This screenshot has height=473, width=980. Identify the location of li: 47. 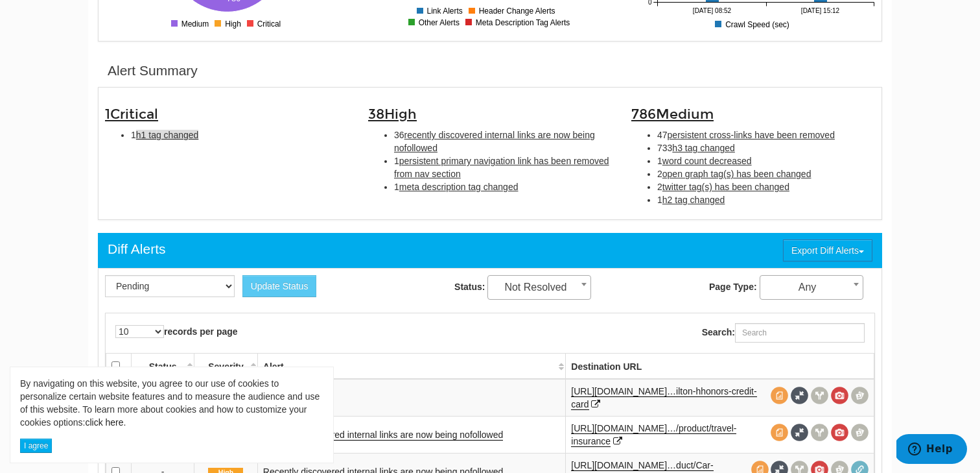
(766, 135).